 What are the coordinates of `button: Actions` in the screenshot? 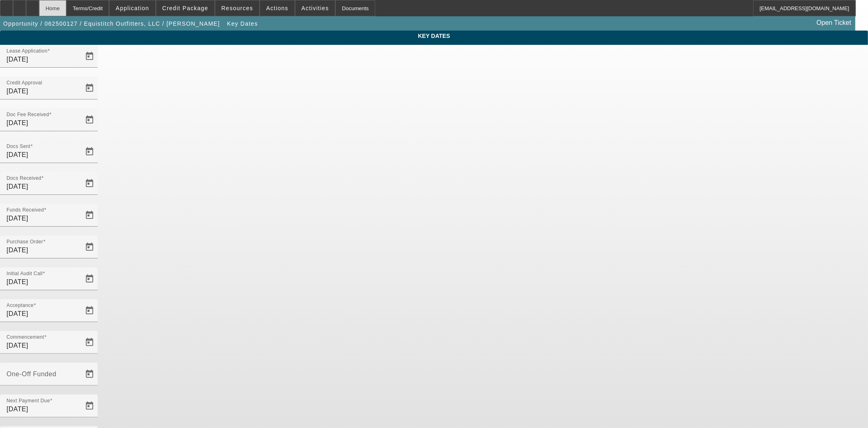 It's located at (277, 8).